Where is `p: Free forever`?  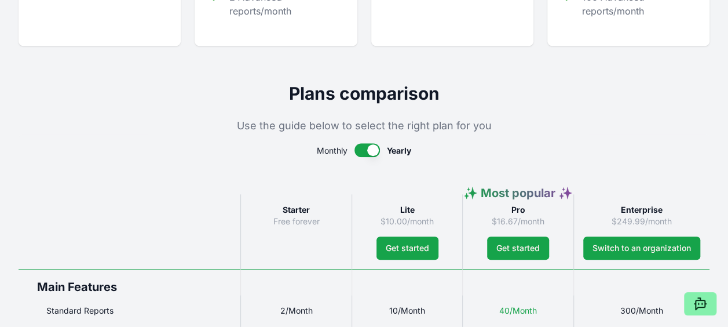
p: Free forever is located at coordinates (296, 221).